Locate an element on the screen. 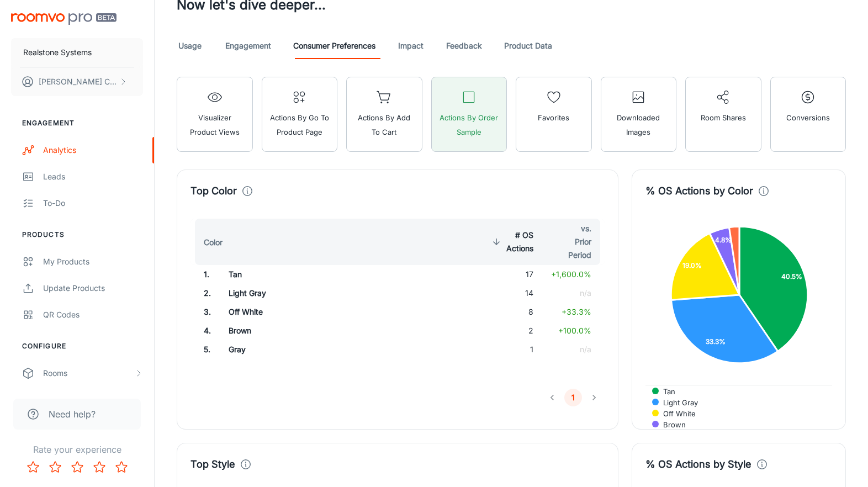 The width and height of the screenshot is (868, 487). a: Impact is located at coordinates (411, 46).